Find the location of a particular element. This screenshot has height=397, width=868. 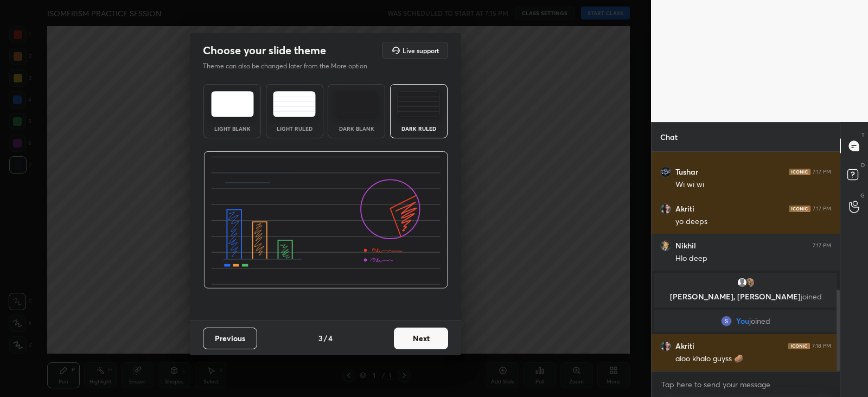

h5: Live support is located at coordinates (420, 50).